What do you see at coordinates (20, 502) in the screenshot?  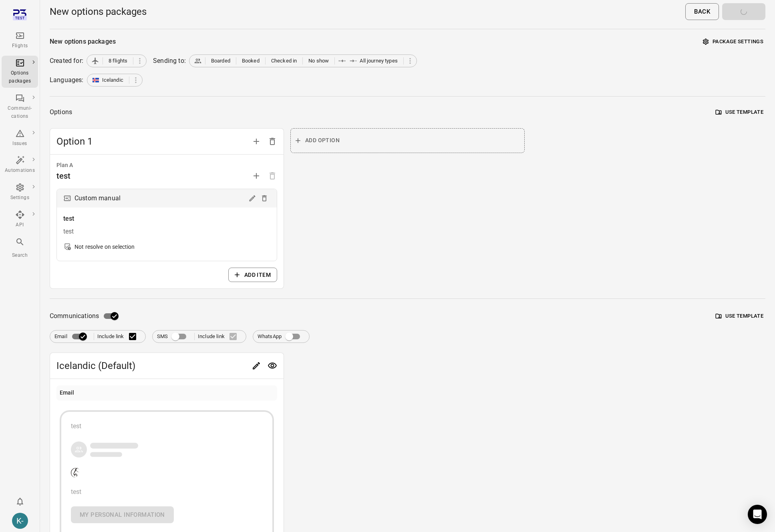 I see `button: Notifications` at bounding box center [20, 502].